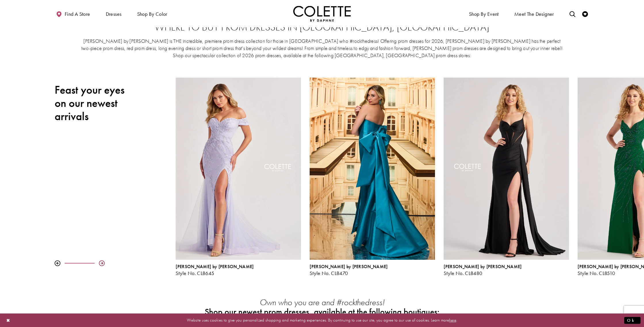  Describe the element at coordinates (77, 14) in the screenshot. I see `span: Find a store` at that location.